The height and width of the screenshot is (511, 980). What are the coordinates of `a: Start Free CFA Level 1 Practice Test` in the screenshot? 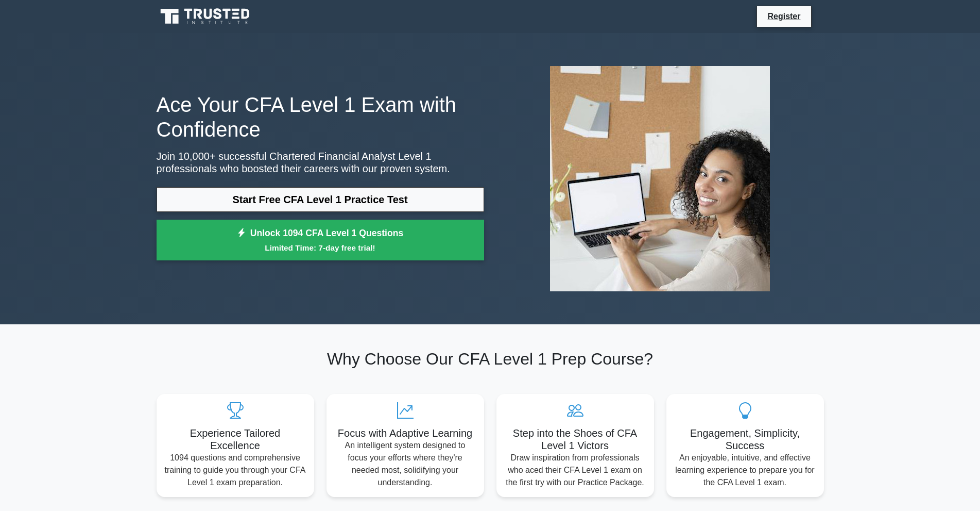 It's located at (320, 200).